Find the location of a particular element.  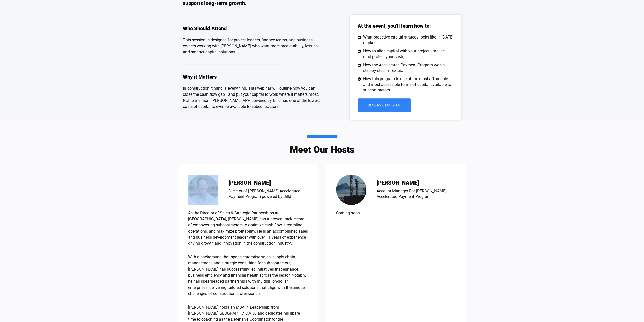

h3: Meet Our Hosts is located at coordinates (322, 145).